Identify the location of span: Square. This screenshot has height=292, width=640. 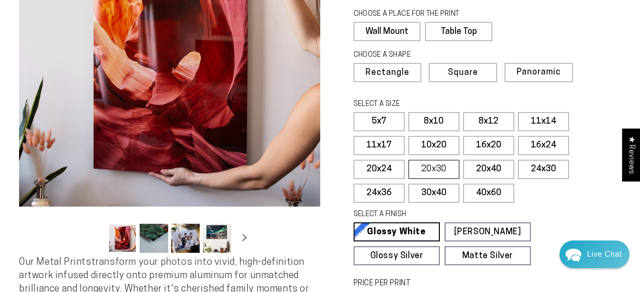
(463, 73).